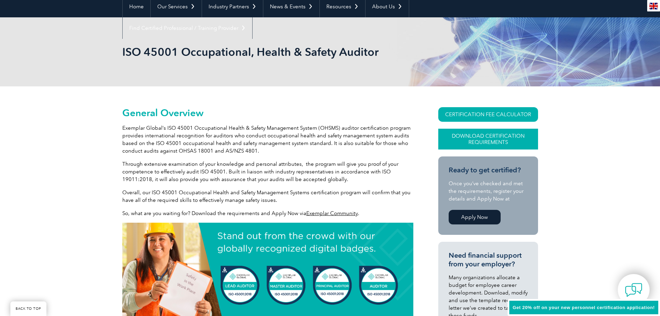  What do you see at coordinates (475, 217) in the screenshot?
I see `a: Apply Now` at bounding box center [475, 217].